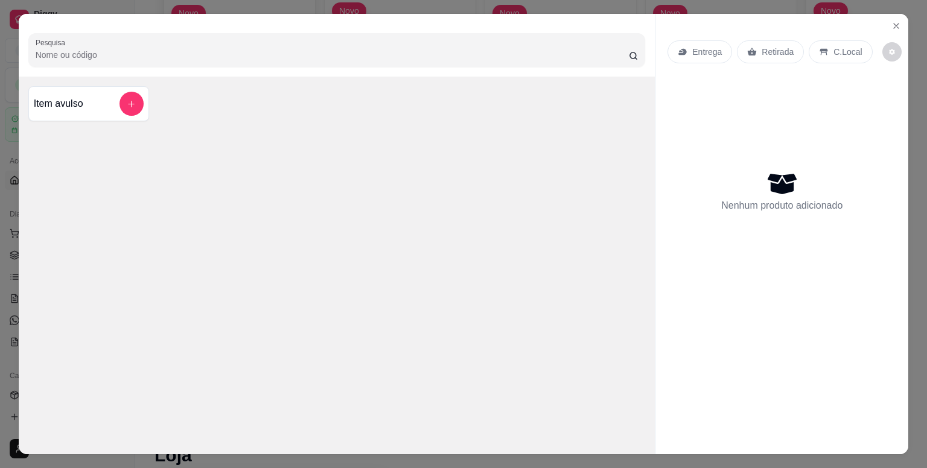 The image size is (927, 468). What do you see at coordinates (892, 52) in the screenshot?
I see `button: decrease-product-quantity` at bounding box center [892, 52].